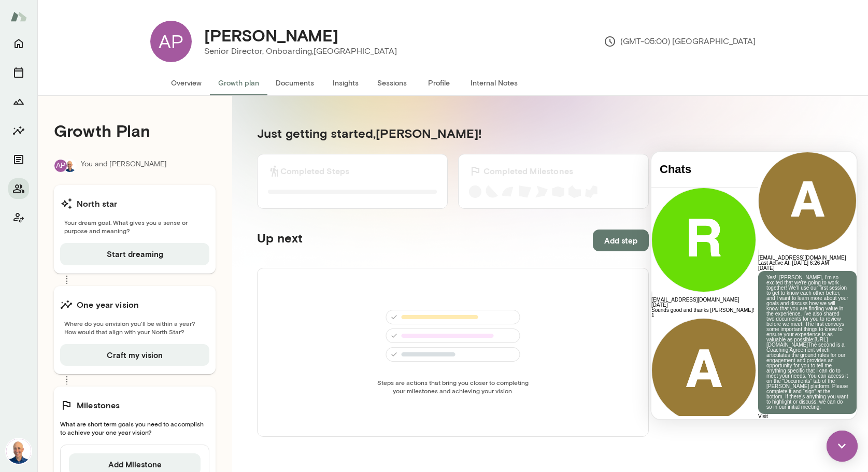 The image size is (868, 472). What do you see at coordinates (108, 305) in the screenshot?
I see `h6: One year vision` at bounding box center [108, 305].